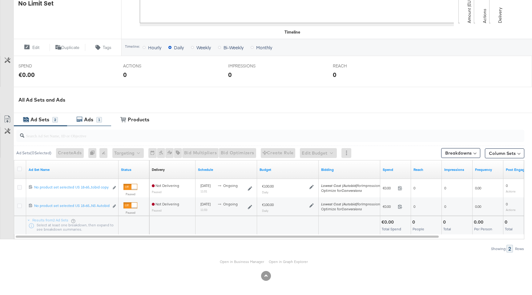 The width and height of the screenshot is (532, 295). Describe the element at coordinates (251, 133) in the screenshot. I see `input: Search Ad Set Name, ID or Objective` at that location.